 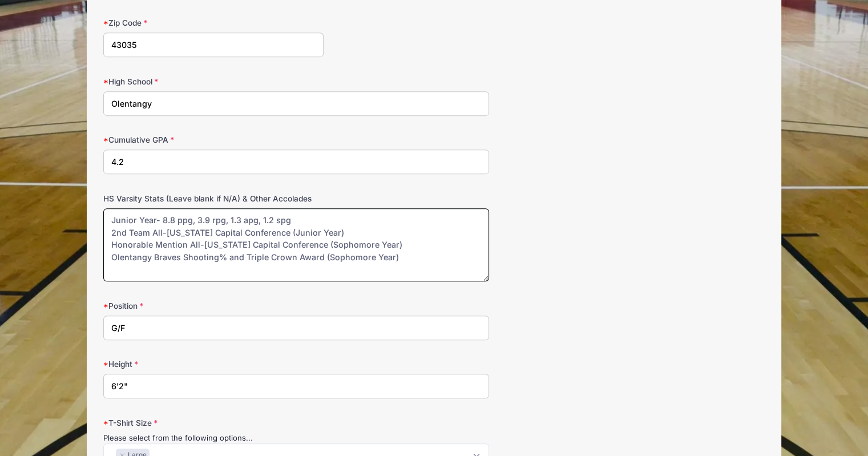 I want to click on label: HS Varsity Stats (Leave blank if N/A) & Other Accolades, so click(x=213, y=199).